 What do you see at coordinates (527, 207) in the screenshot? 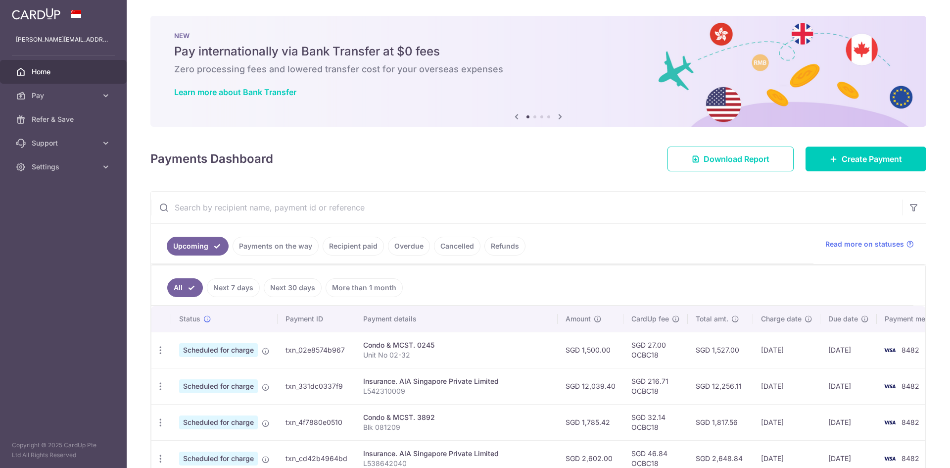
I see `input: Search by recipient name, payment id or reference` at bounding box center [527, 207].